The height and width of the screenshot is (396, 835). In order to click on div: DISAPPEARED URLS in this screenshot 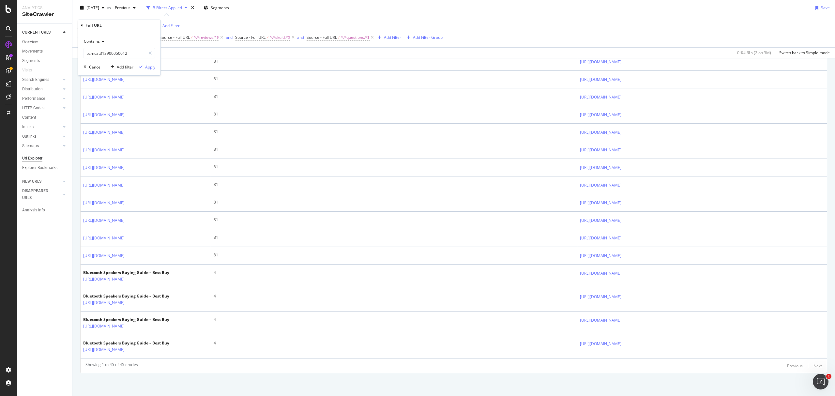, I will do `click(38, 194)`.